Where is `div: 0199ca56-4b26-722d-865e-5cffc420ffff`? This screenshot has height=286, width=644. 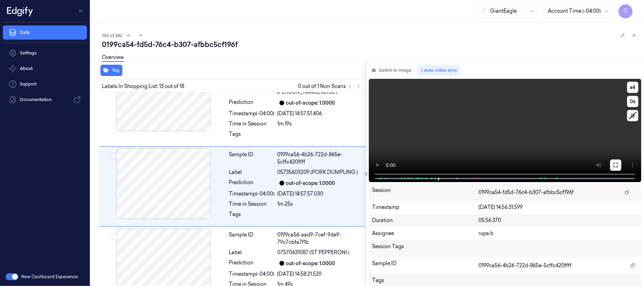
div: 0199ca56-4b26-722d-865e-5cffc420ffff is located at coordinates (319, 158).